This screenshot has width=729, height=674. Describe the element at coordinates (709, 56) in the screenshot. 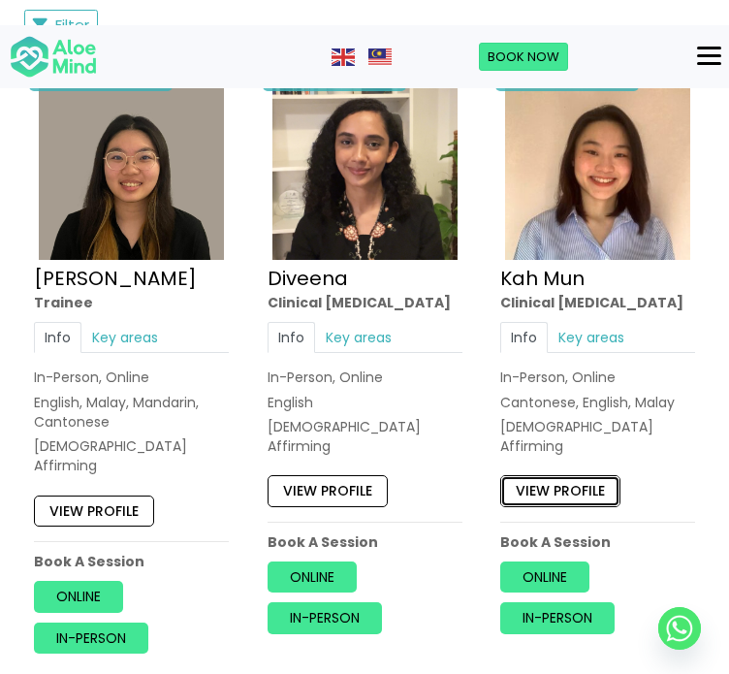

I see `button: Menu` at that location.